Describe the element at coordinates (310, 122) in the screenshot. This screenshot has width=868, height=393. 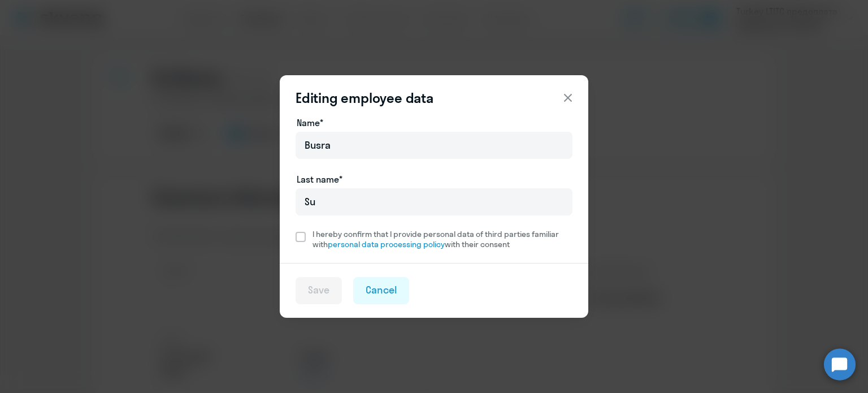
I see `label: Name*` at that location.